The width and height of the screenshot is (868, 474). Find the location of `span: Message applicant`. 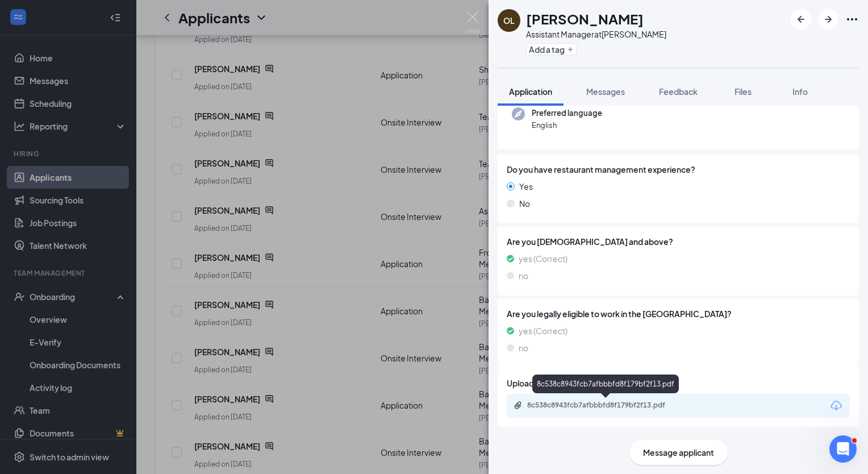

span: Message applicant is located at coordinates (678, 452).